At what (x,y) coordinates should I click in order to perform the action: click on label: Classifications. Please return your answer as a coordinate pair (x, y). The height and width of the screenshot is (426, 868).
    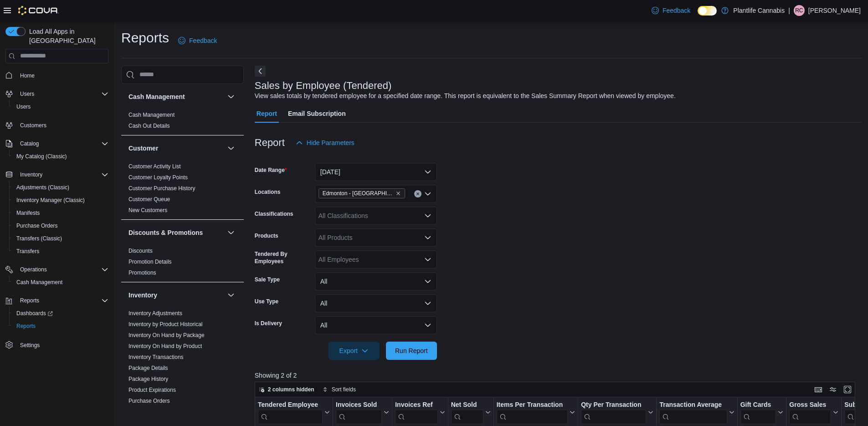
    Looking at the image, I should click on (274, 214).